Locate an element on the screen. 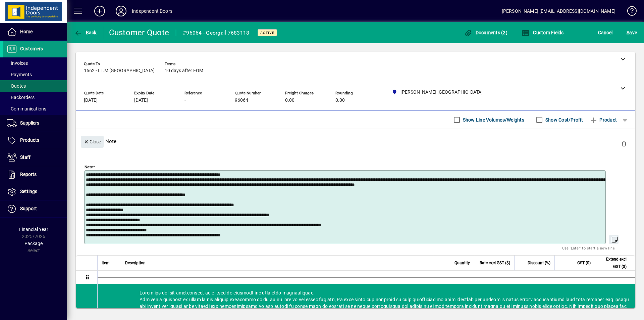  button: Custom Fields is located at coordinates (543, 33).